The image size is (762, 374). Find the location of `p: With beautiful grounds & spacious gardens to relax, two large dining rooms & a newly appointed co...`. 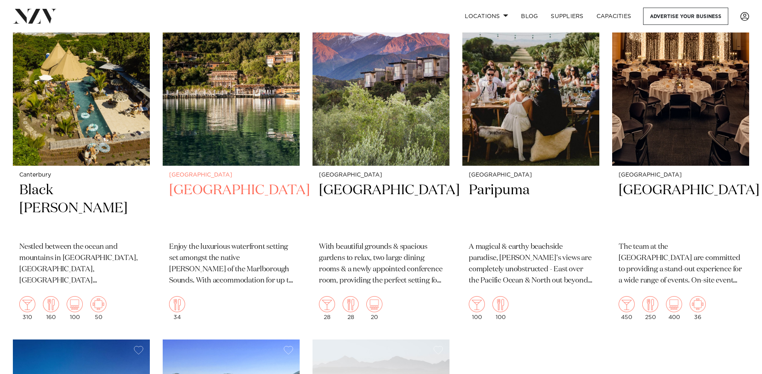

p: With beautiful grounds & spacious gardens to relax, two large dining rooms & a newly appointed co... is located at coordinates (381, 264).